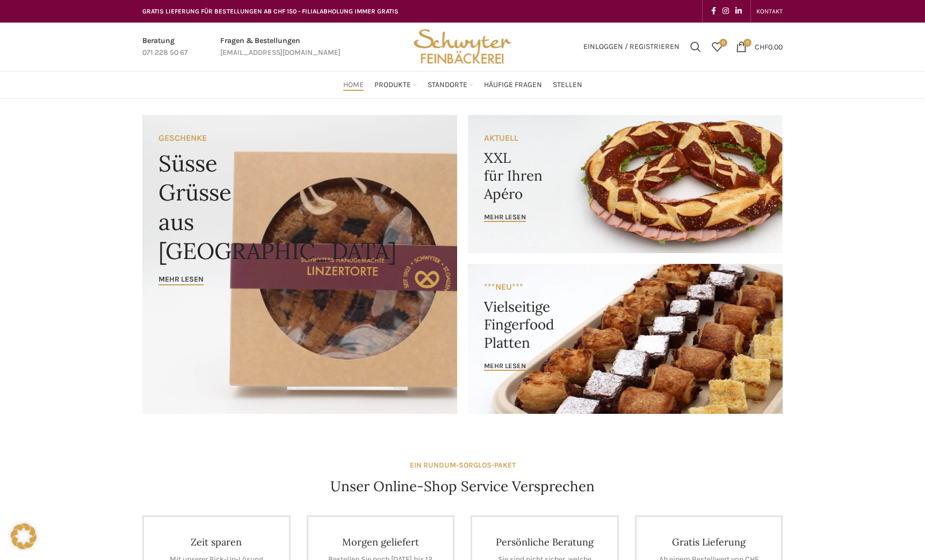 The width and height of the screenshot is (925, 560). Describe the element at coordinates (769, 46) in the screenshot. I see `bdi: 0.00` at that location.